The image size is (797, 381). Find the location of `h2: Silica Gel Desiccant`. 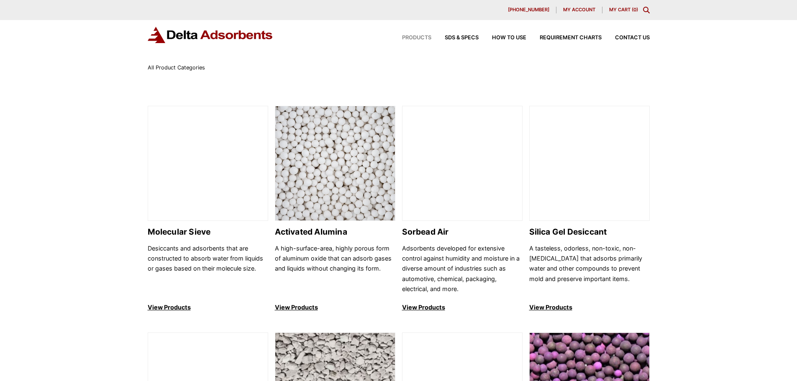

h2: Silica Gel Desiccant is located at coordinates (590, 232).